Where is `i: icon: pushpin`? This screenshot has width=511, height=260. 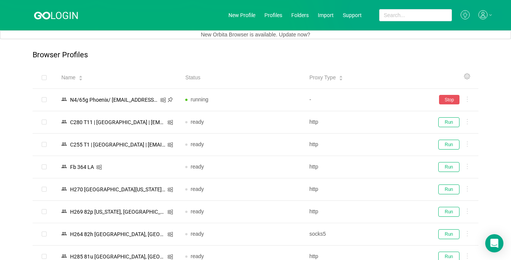 i: icon: pushpin is located at coordinates (170, 99).